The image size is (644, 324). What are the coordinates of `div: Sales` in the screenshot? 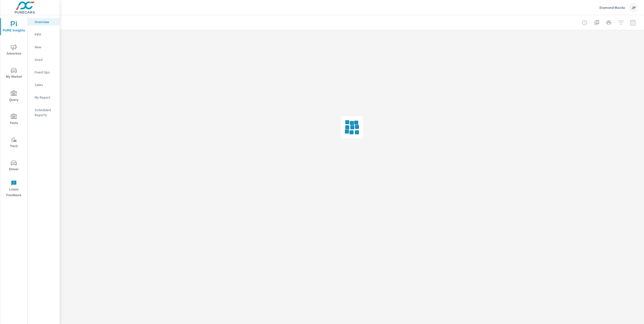 It's located at (44, 85).